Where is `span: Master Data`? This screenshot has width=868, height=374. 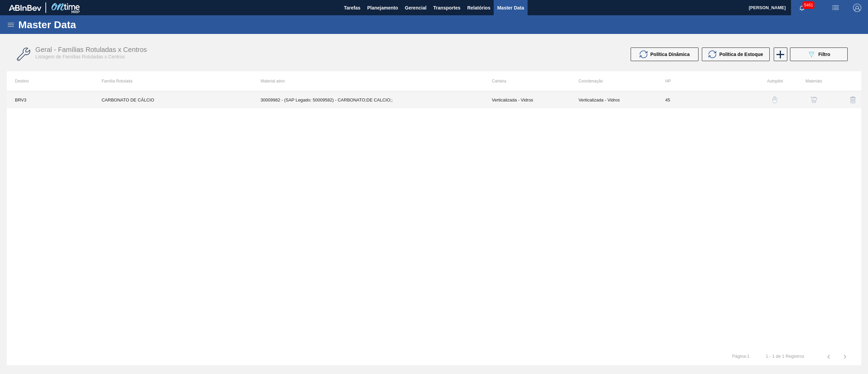
span: Master Data is located at coordinates (510, 8).